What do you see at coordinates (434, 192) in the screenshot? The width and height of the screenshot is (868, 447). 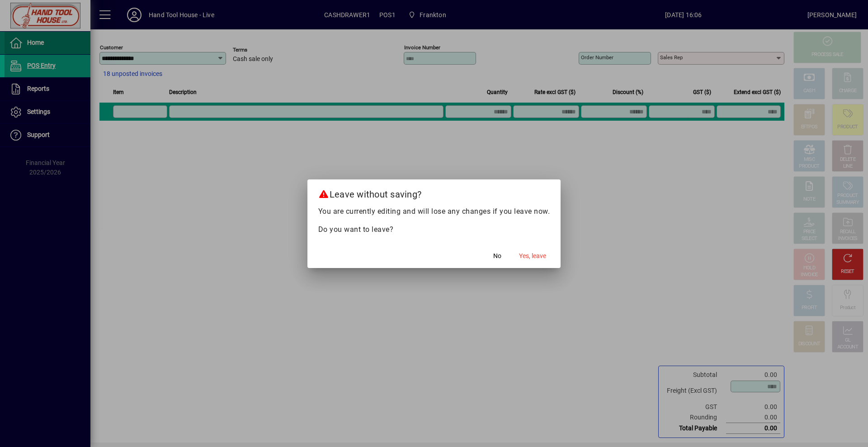 I see `h2: Leave without saving?` at bounding box center [434, 192].